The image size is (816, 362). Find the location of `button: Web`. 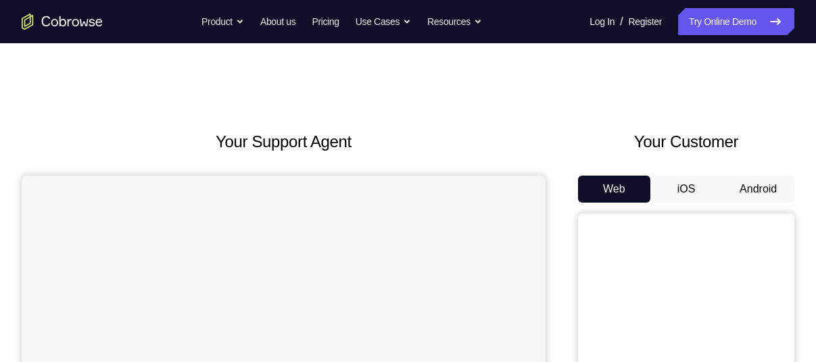

button: Web is located at coordinates (614, 189).